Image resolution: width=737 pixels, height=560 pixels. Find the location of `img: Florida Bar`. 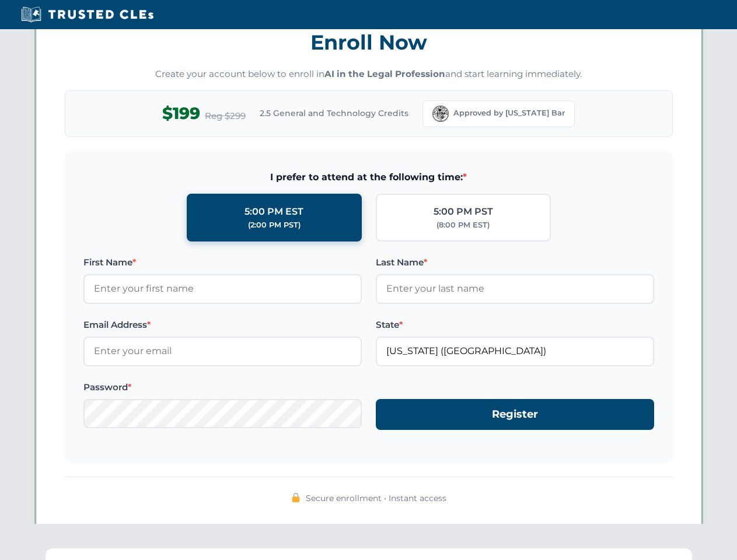

img: Florida Bar is located at coordinates (441, 114).